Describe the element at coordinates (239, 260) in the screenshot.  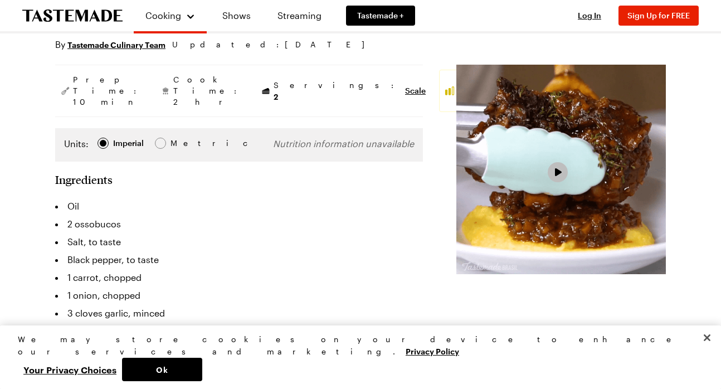
I see `li: Black pepper, to taste` at that location.